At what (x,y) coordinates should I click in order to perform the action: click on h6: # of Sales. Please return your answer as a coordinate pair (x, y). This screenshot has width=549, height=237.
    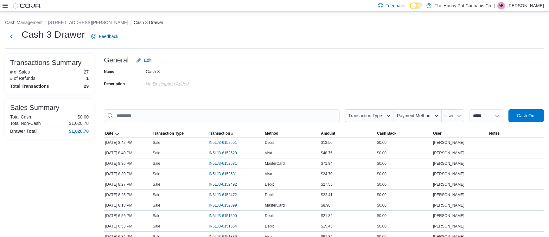
    Looking at the image, I should click on (20, 72).